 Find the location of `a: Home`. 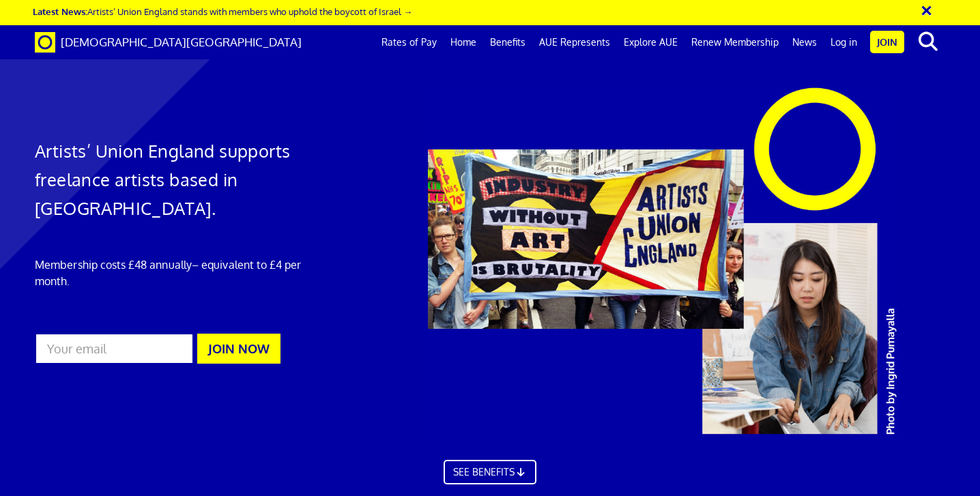

a: Home is located at coordinates (463, 43).